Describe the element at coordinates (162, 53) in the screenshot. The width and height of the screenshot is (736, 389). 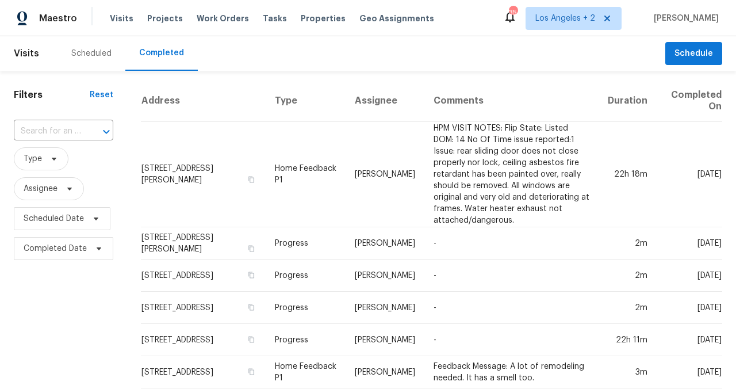
I see `div: Completed` at that location.